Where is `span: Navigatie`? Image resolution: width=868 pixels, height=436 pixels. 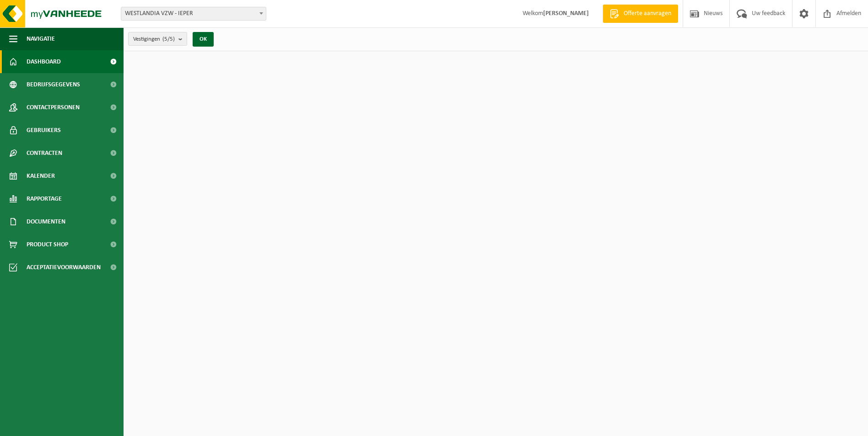
span: Navigatie is located at coordinates (41, 39).